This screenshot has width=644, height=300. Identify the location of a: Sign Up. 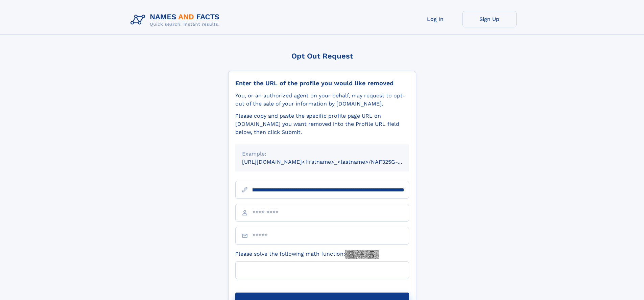
(490, 19).